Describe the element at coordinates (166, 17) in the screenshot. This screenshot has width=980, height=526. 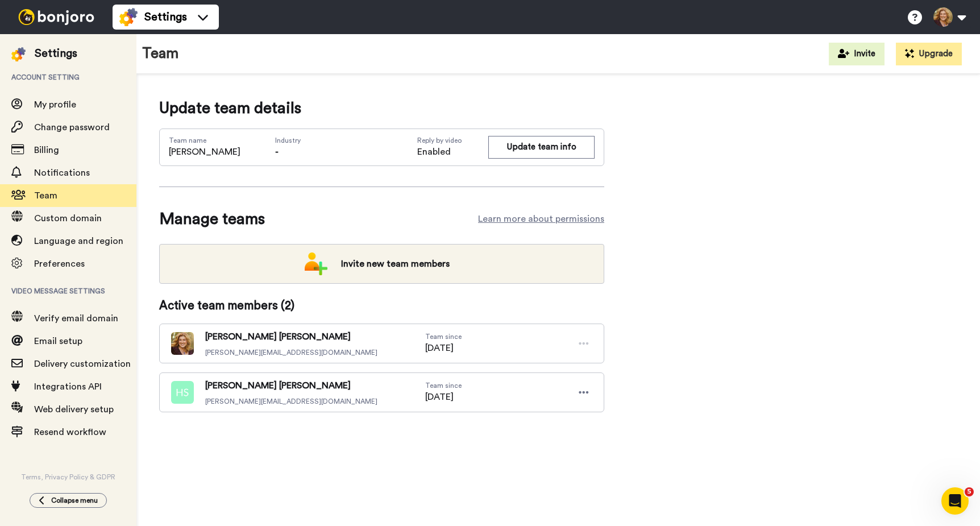
I see `span: Settings` at that location.